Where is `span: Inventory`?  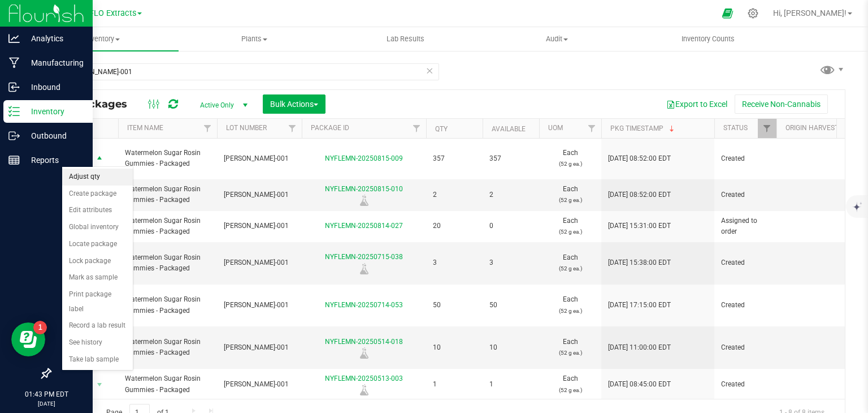 span: Inventory is located at coordinates (103, 39).